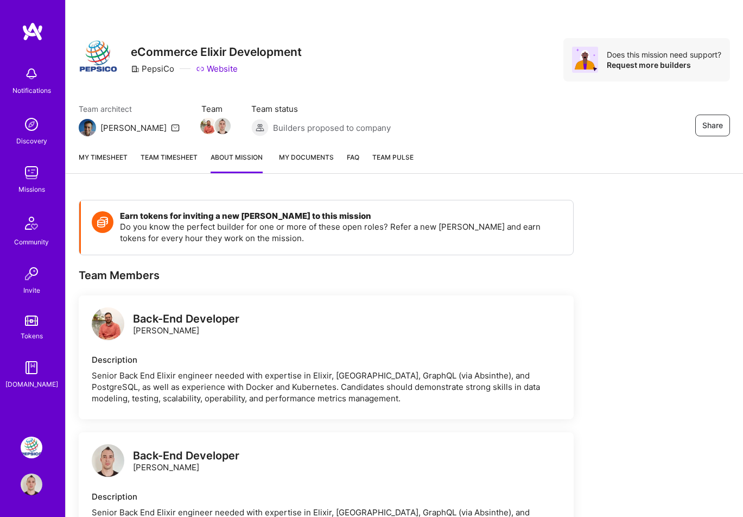 The width and height of the screenshot is (743, 517). Describe the element at coordinates (31, 320) in the screenshot. I see `img: tokens` at that location.